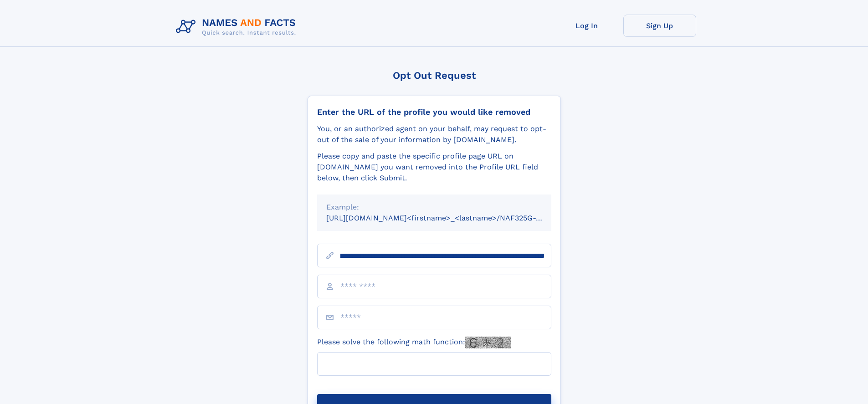 The image size is (868, 404). What do you see at coordinates (434, 134) in the screenshot?
I see `div: You, or an authorized agent on your behalf, may request to opt-out of the sale of your informatio...` at bounding box center [434, 134].